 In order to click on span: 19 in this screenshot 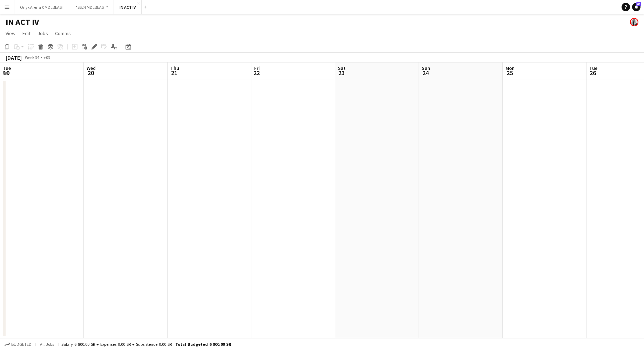, I will do `click(7, 73)`.